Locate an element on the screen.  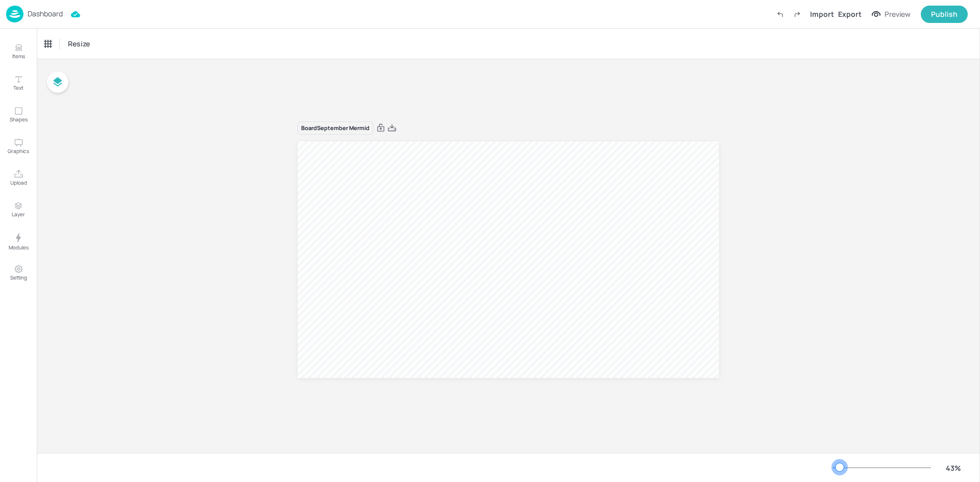
button: Preview is located at coordinates (892, 14).